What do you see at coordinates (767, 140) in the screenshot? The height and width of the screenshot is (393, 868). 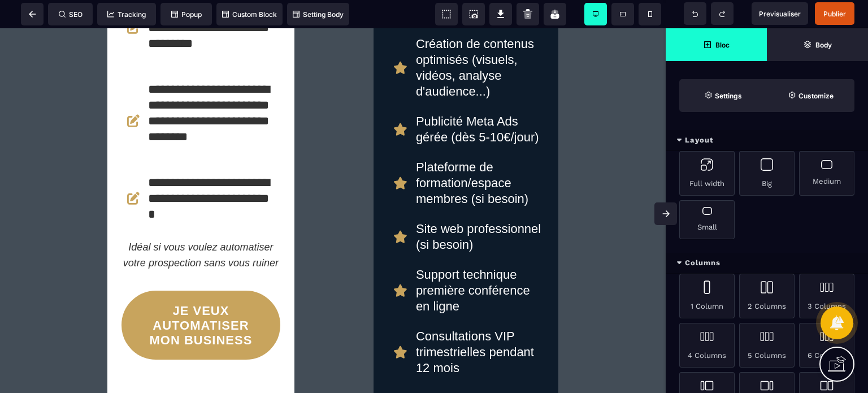 I see `div: Layout` at bounding box center [767, 140].